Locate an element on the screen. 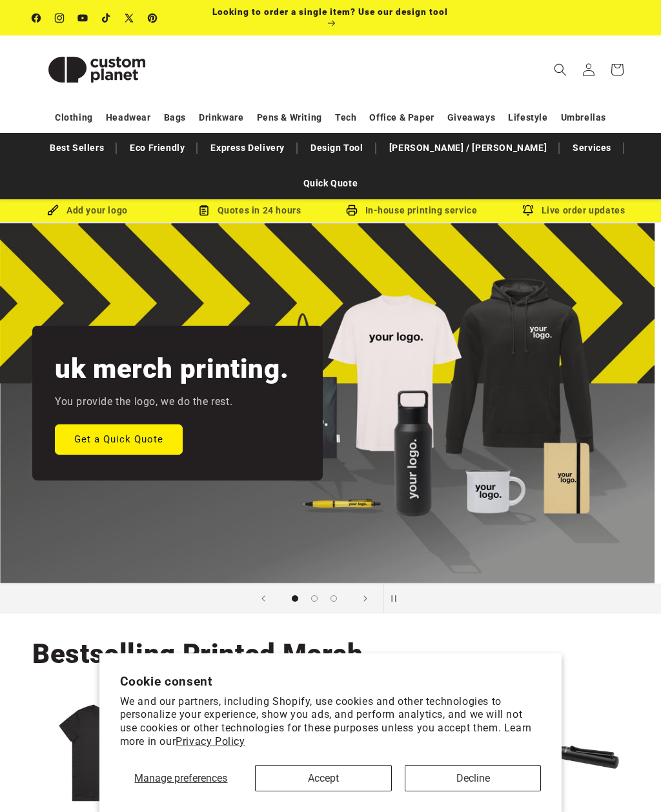 The width and height of the screenshot is (661, 812). h2: Cookie consent is located at coordinates (330, 681).